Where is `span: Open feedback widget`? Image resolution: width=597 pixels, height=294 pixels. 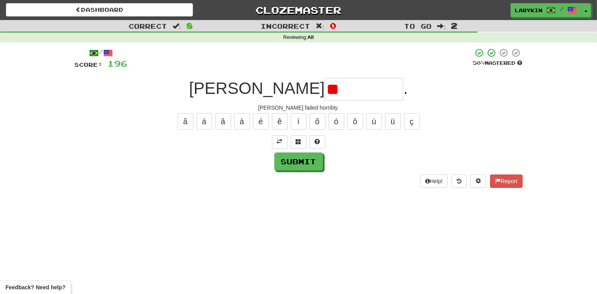
span: Open feedback widget is located at coordinates (35, 287).